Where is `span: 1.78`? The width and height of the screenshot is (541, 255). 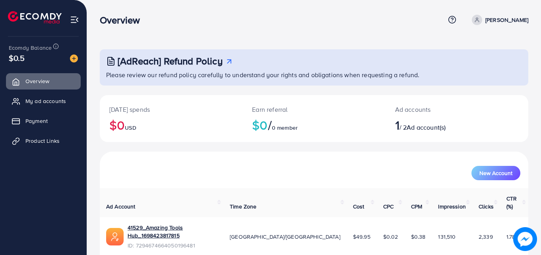
span: 1.78 is located at coordinates (511, 237).